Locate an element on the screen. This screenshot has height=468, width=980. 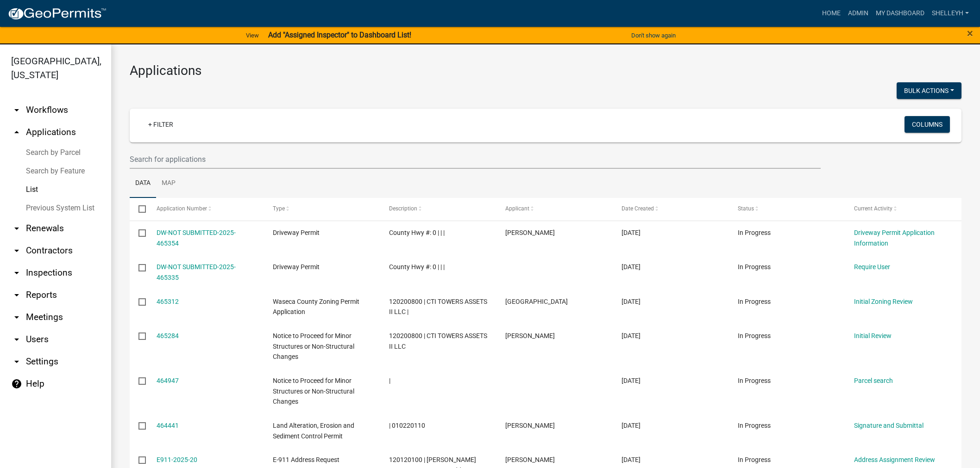
i: arrow_drop_up is located at coordinates (17, 132).